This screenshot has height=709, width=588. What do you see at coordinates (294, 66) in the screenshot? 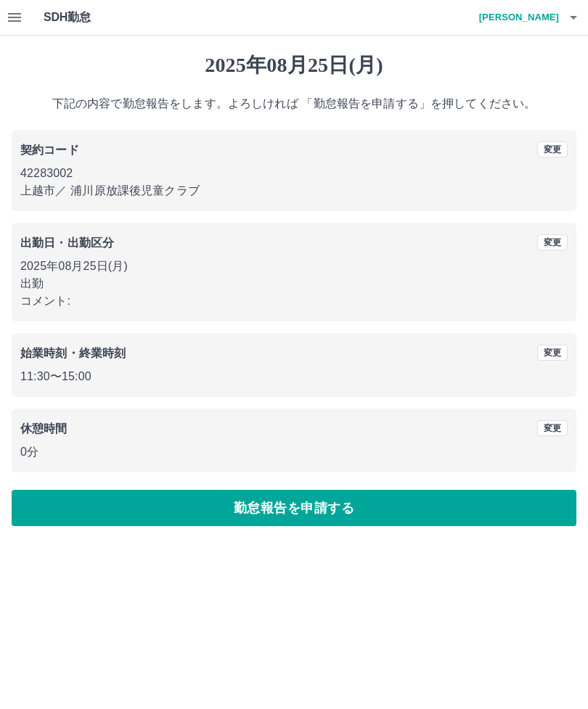
I see `h1: 2025年08月25日(月)` at bounding box center [294, 66].